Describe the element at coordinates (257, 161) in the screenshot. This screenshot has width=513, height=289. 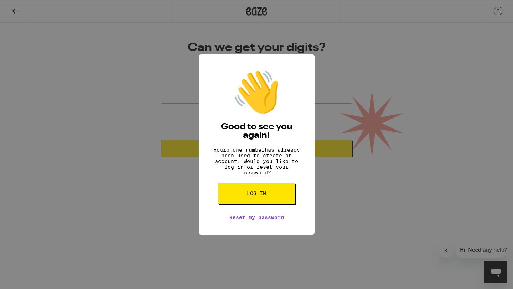
I see `p: Your phone number has already been used to create an account. Would you like to log in or reset y...` at that location.